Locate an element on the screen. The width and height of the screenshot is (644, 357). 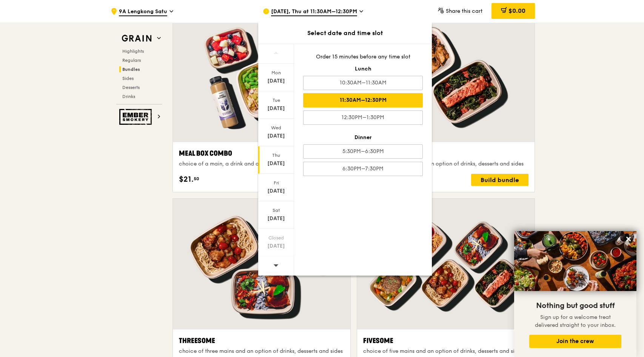
div: Tue is located at coordinates (276, 100).